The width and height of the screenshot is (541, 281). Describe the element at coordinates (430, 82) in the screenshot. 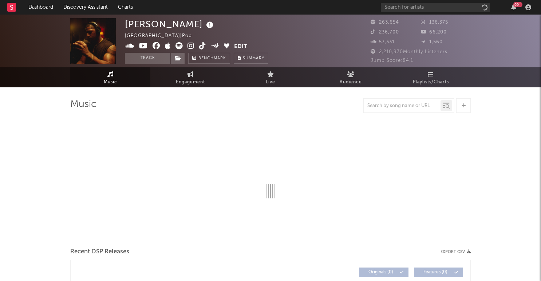

I see `span: Playlists/Charts` at that location.